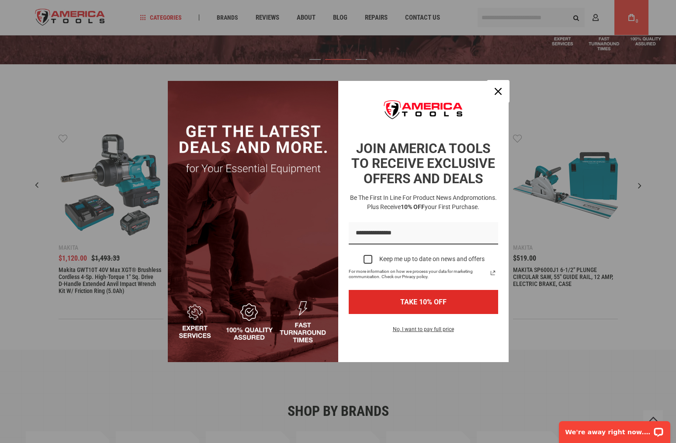 The height and width of the screenshot is (443, 676). What do you see at coordinates (498, 91) in the screenshot?
I see `svg: close icon` at bounding box center [498, 91].